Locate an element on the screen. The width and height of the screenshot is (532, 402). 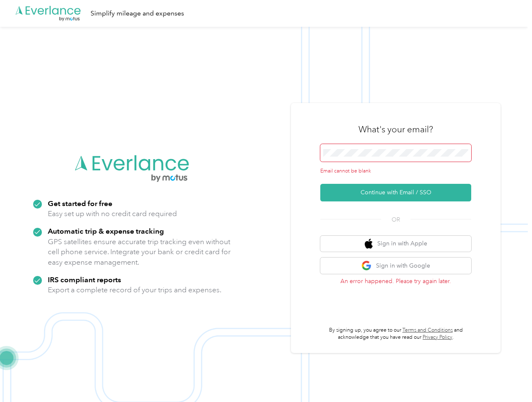
div: Simplify mileage and expenses is located at coordinates (137, 13).